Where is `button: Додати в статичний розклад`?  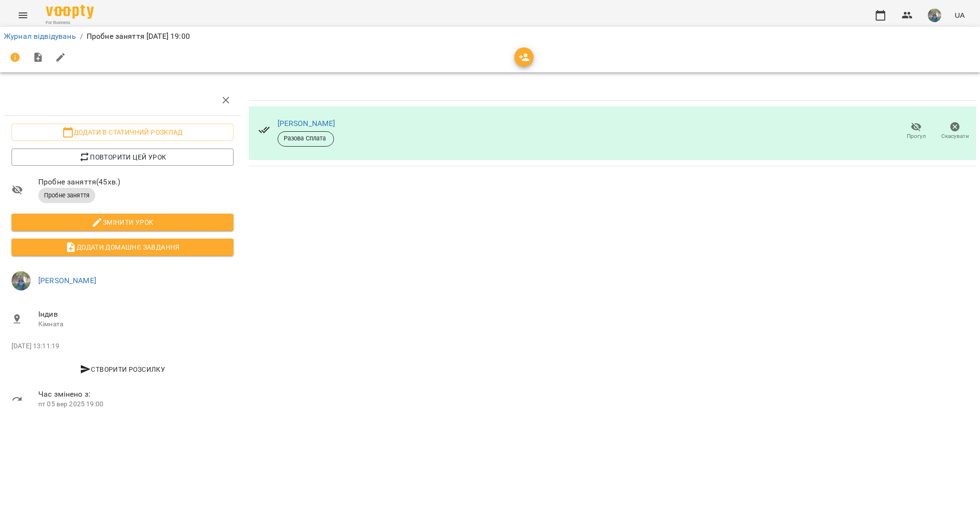 button: Додати в статичний розклад is located at coordinates (122, 132).